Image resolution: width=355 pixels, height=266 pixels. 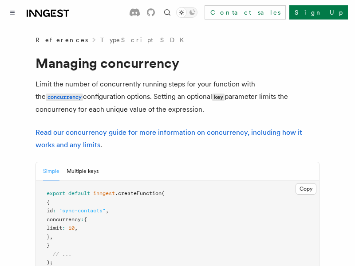 What do you see at coordinates (50, 211) in the screenshot?
I see `span: id` at bounding box center [50, 211].